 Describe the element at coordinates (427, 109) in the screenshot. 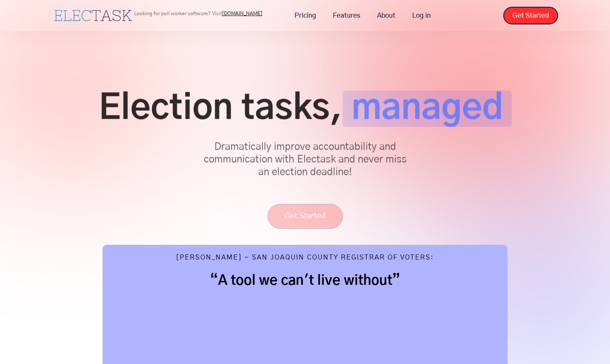

I see `span: managed` at that location.